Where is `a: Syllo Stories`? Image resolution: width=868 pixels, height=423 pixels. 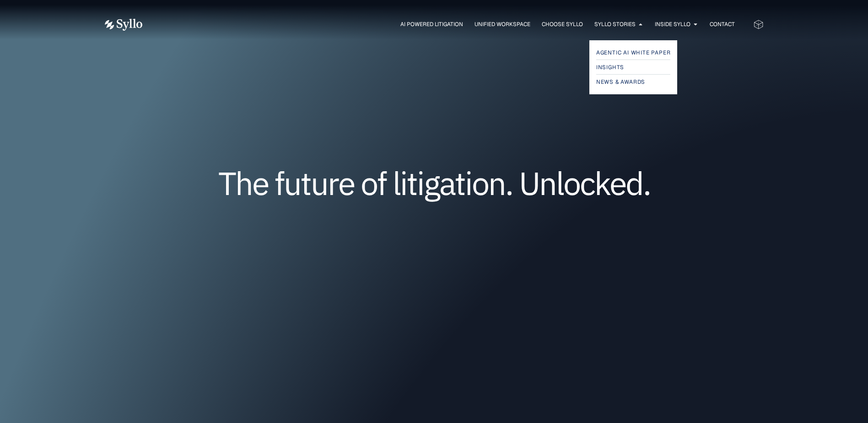 a: Syllo Stories is located at coordinates (615, 24).